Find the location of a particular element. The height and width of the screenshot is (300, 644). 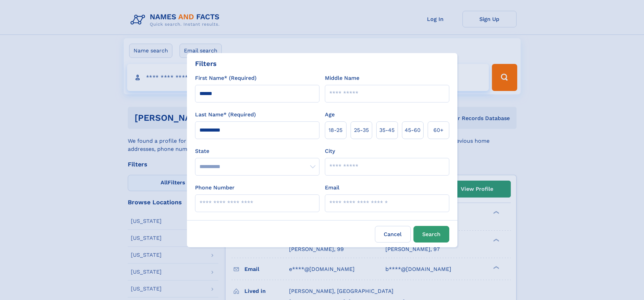

label: Phone Number is located at coordinates (215, 188).